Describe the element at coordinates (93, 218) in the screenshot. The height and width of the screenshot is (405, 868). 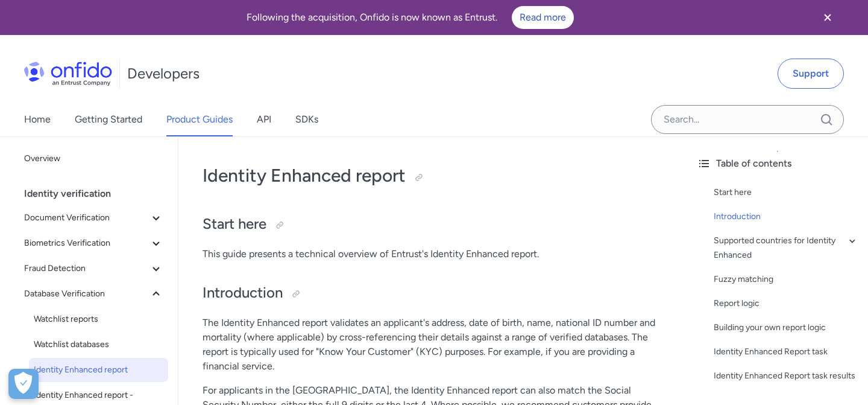
I see `button: Document Verification` at that location.